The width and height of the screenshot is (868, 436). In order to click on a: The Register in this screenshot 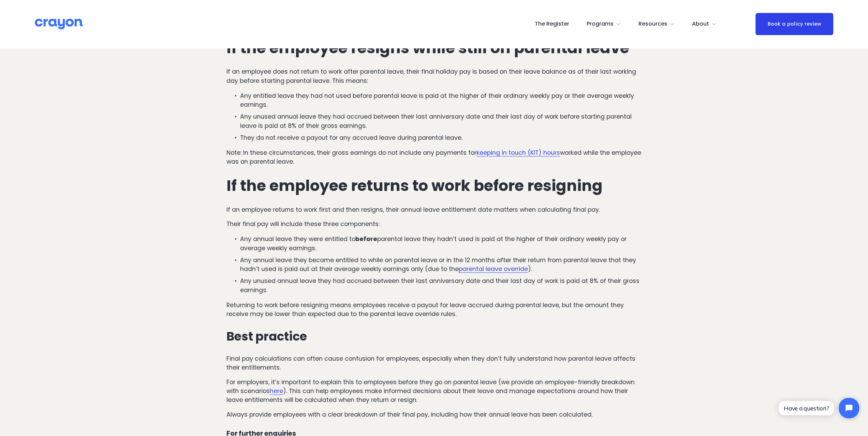, I will do `click(552, 24)`.